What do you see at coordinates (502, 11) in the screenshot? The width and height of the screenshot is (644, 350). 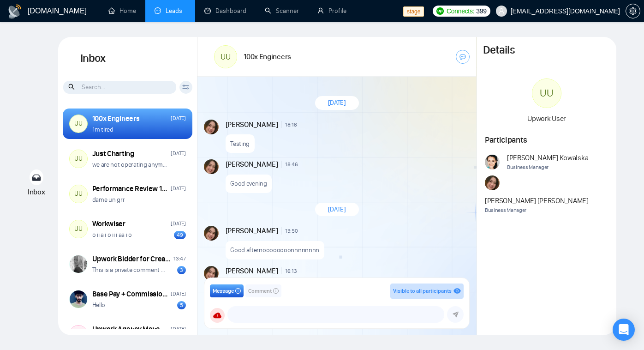 I see `span: user` at bounding box center [502, 11].